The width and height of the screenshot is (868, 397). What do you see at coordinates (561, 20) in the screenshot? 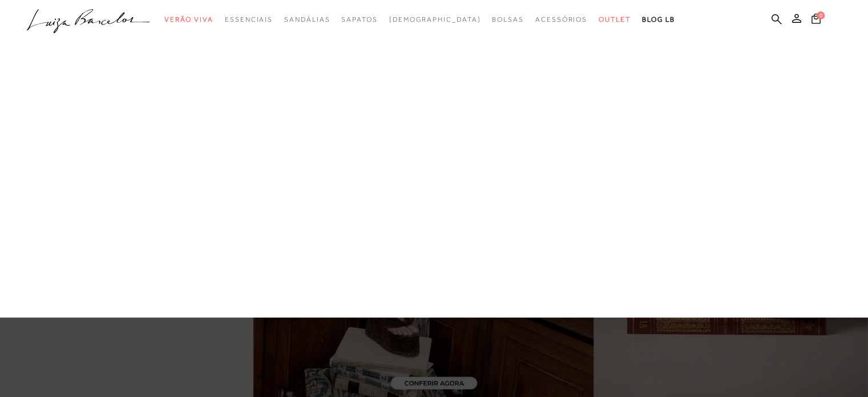
I see `span: Acessórios` at bounding box center [561, 20].